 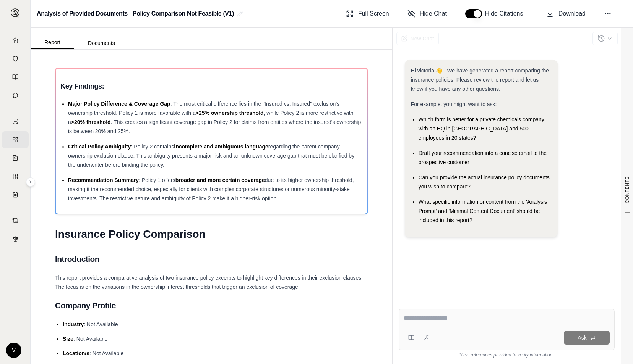 What do you see at coordinates (566, 14) in the screenshot?
I see `button: Download` at bounding box center [566, 14].